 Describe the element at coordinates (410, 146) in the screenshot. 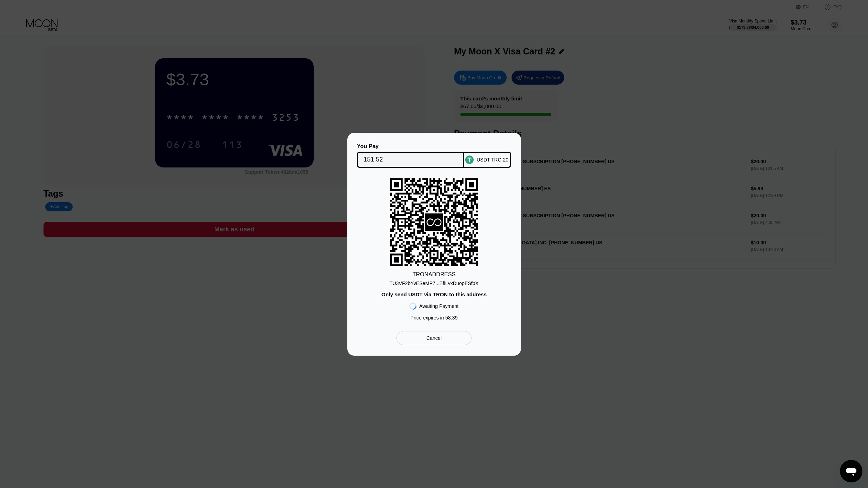

I see `div: You Pay` at that location.